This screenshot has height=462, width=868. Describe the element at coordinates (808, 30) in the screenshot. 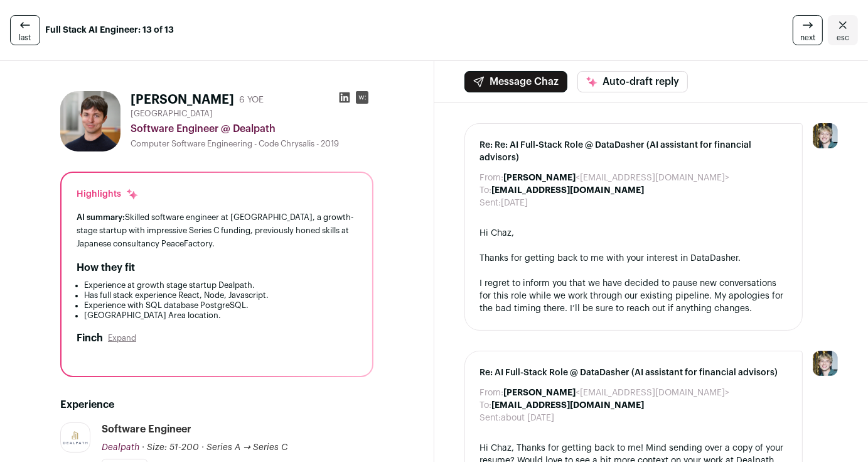

I see `a: next` at that location.